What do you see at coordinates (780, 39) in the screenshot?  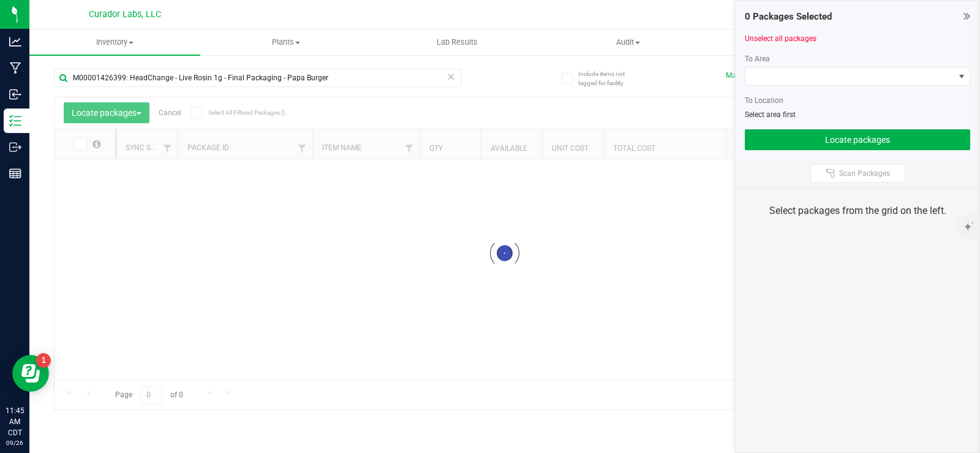 I see `a: Unselect all packages` at bounding box center [780, 39].